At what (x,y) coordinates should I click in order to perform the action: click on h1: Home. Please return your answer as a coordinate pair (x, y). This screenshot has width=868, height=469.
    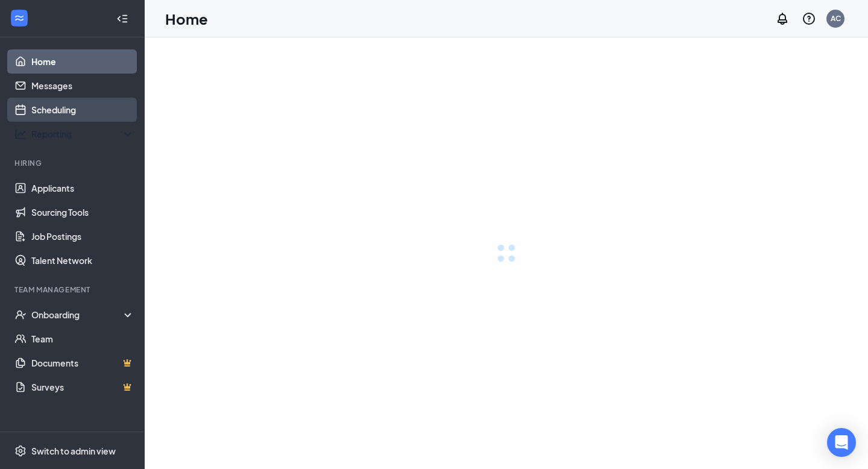
    Looking at the image, I should click on (186, 19).